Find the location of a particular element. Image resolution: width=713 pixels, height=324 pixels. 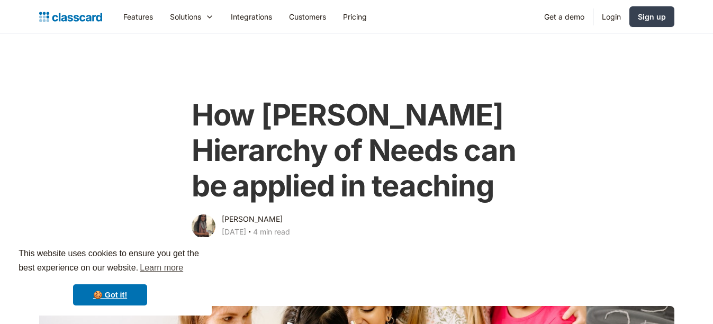

div: Sign up is located at coordinates (652, 16).